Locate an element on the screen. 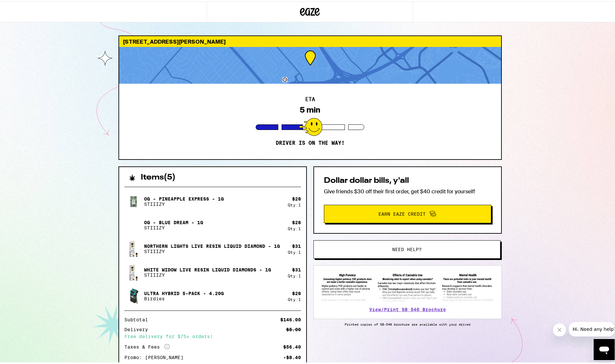 The width and height of the screenshot is (615, 364). div: Subtotal is located at coordinates (138, 318).